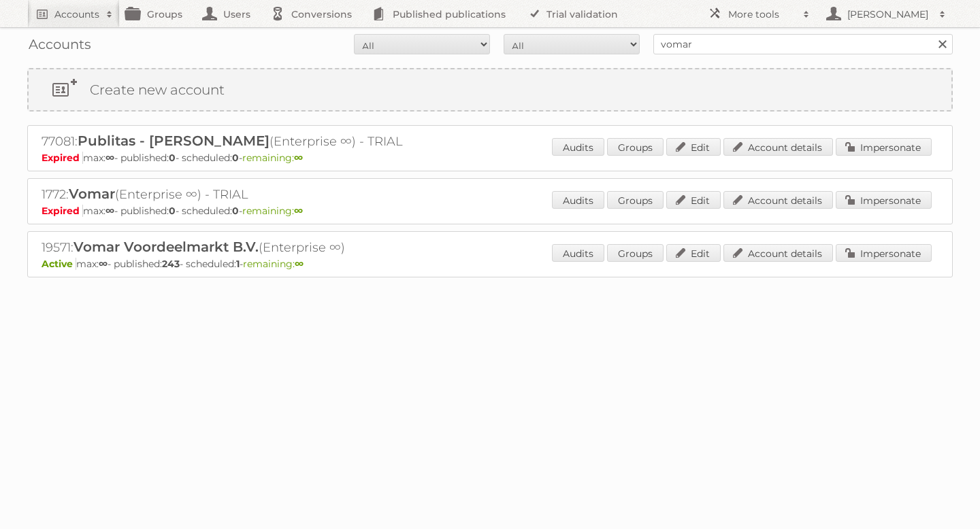  Describe the element at coordinates (280, 194) in the screenshot. I see `h2: 1772: (Enterprise ∞) - TRIAL` at that location.